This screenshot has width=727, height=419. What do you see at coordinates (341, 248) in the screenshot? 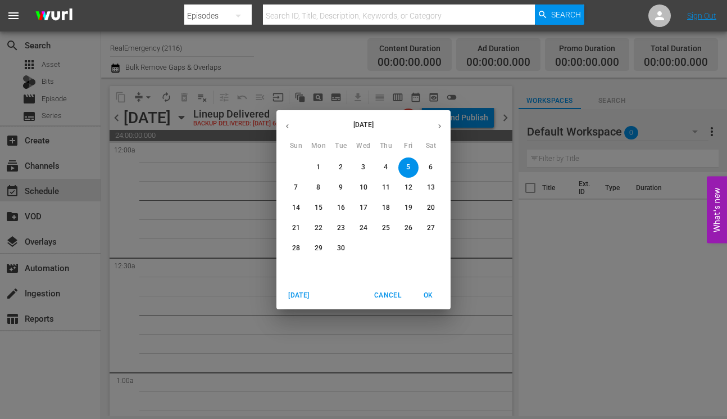
I see `p: 30` at bounding box center [341, 248].